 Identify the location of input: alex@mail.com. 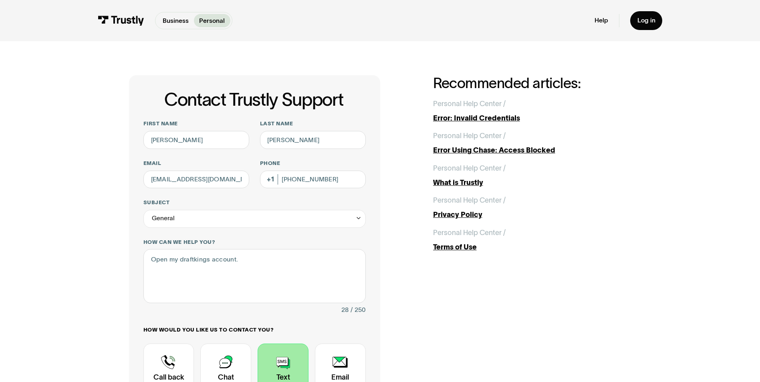
(196, 179).